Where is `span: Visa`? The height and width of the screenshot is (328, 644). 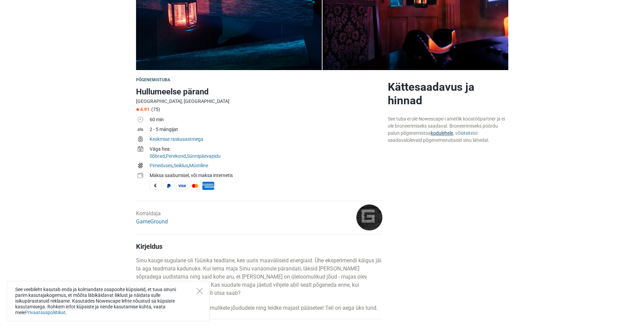 span: Visa is located at coordinates (182, 185).